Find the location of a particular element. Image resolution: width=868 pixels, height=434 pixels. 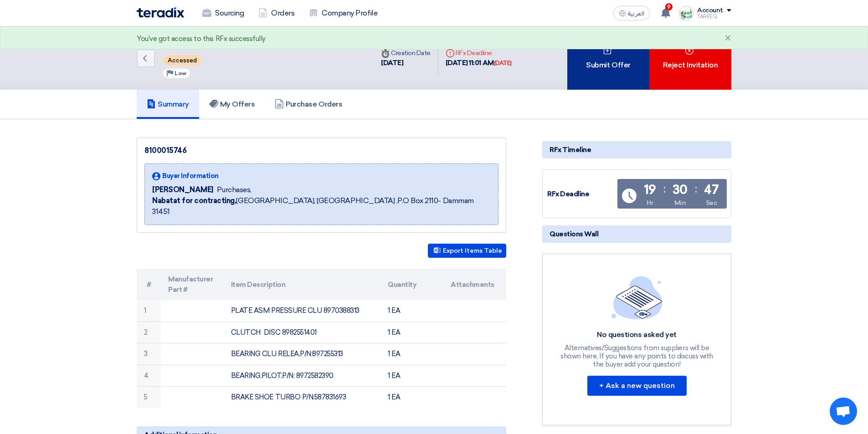

span: Purchases, is located at coordinates (234, 190).